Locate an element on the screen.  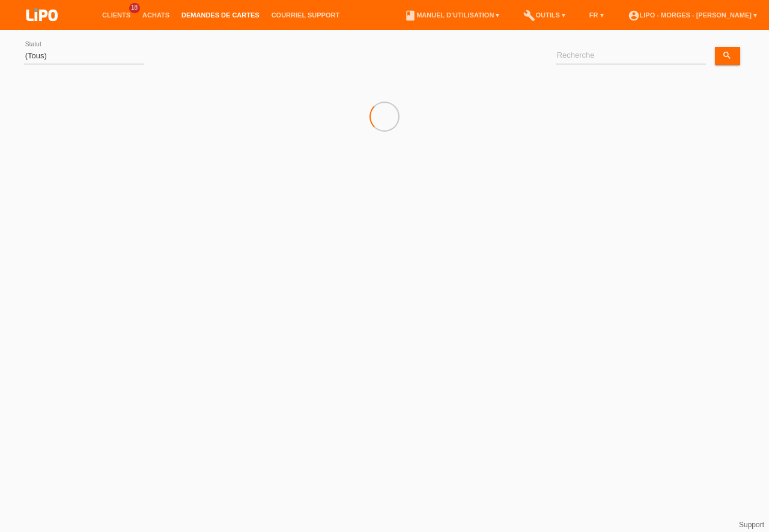
i: book is located at coordinates (410, 16).